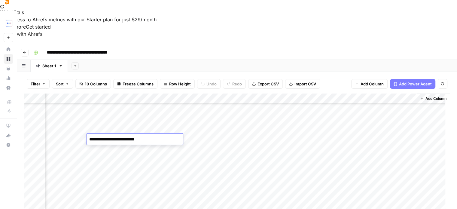 This screenshot has width=457, height=209. What do you see at coordinates (93, 84) in the screenshot?
I see `button: 10 Columns` at bounding box center [93, 84].